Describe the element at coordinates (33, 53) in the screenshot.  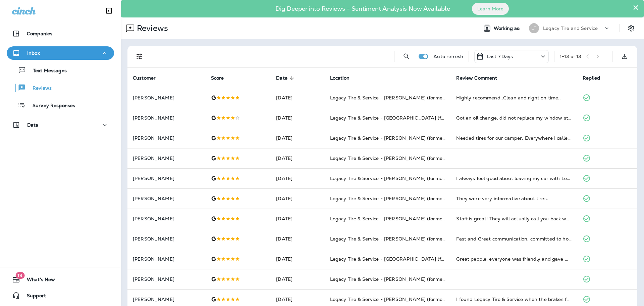
I see `p: Inbox` at that location.